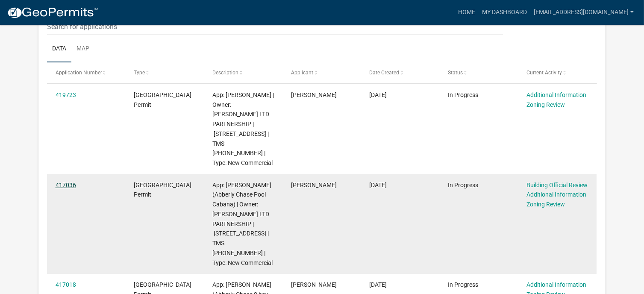 The height and width of the screenshot is (294, 644). What do you see at coordinates (302, 73) in the screenshot?
I see `span: Applicant` at bounding box center [302, 73].